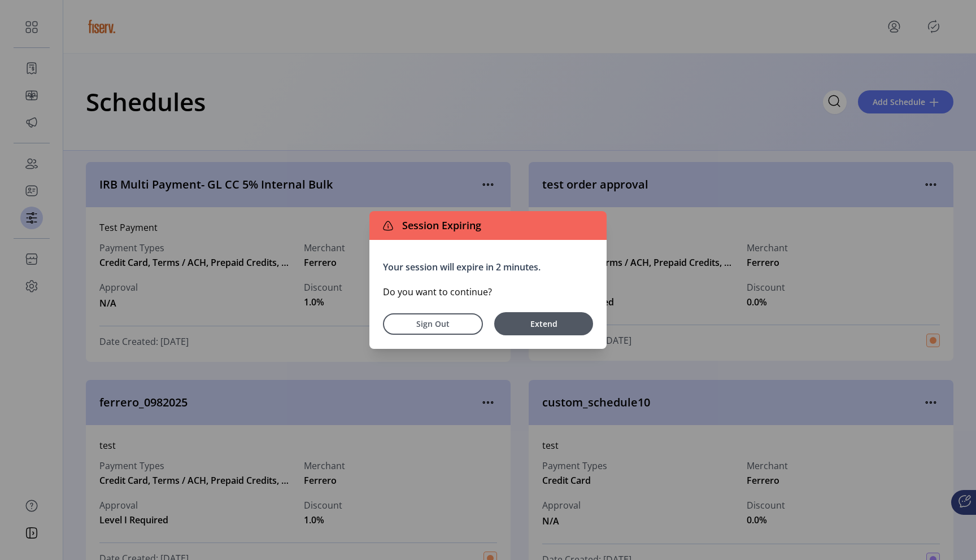 The height and width of the screenshot is (560, 976). I want to click on p: Your session will expire in 2 minutes., so click(488, 267).